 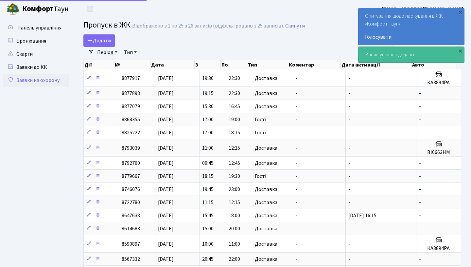 What do you see at coordinates (173, 65) in the screenshot?
I see `th: Дата` at bounding box center [173, 65].